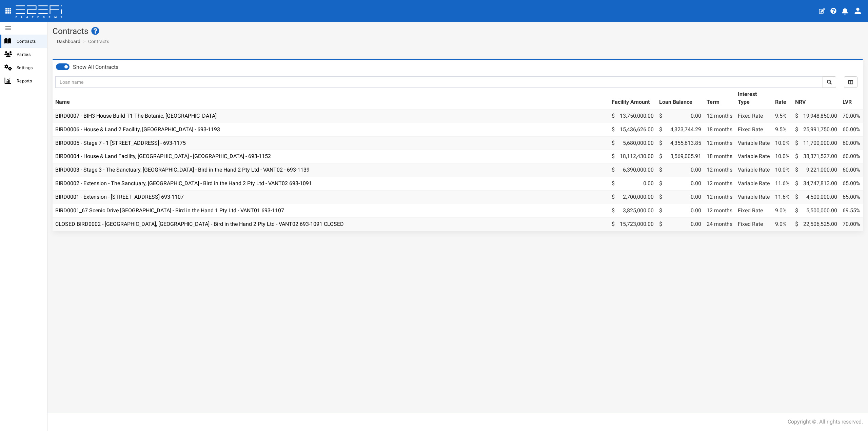 This screenshot has width=868, height=431. Describe the element at coordinates (720, 98) in the screenshot. I see `th: Term` at that location.